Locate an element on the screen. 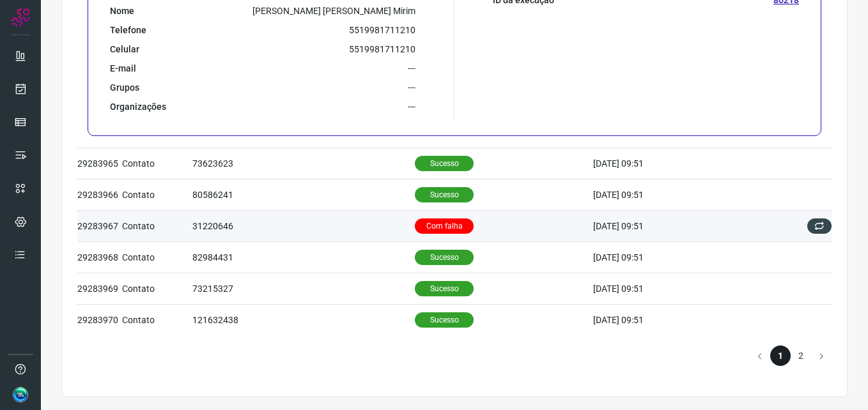 The image size is (868, 410). li: page 1 is located at coordinates (780, 356).